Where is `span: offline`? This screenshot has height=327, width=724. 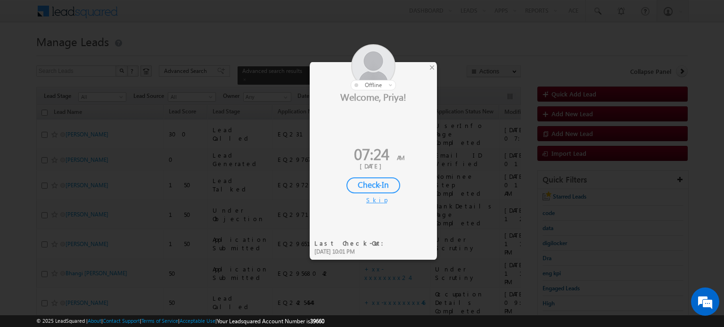
span: offline is located at coordinates (373, 85).